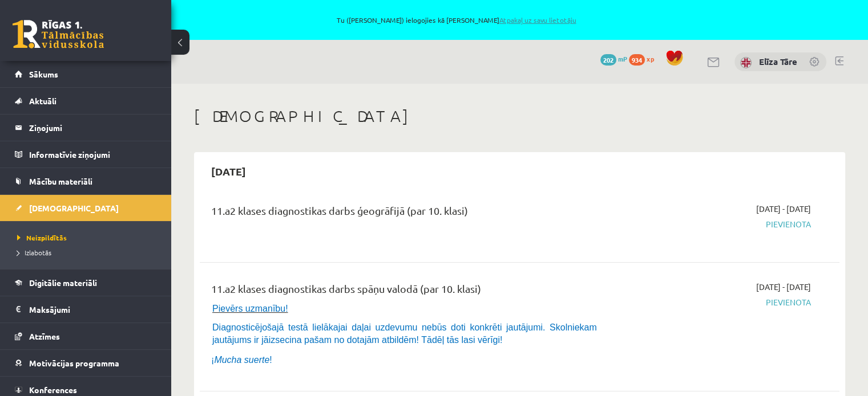 This screenshot has width=868, height=396. Describe the element at coordinates (86, 101) in the screenshot. I see `a: Aktuāli` at that location.